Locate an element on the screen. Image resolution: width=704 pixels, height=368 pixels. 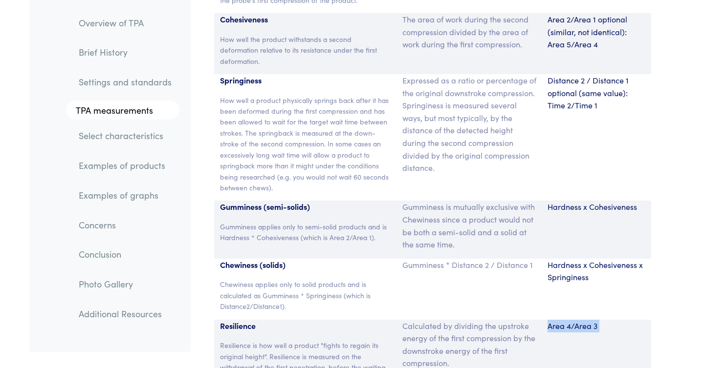
p: Resilience is located at coordinates (305, 326).